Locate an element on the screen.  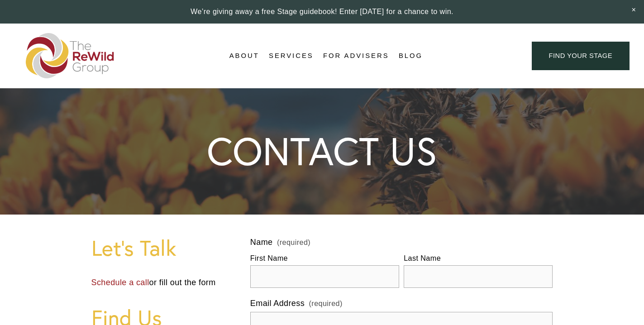
span: Name is located at coordinates (262, 242).